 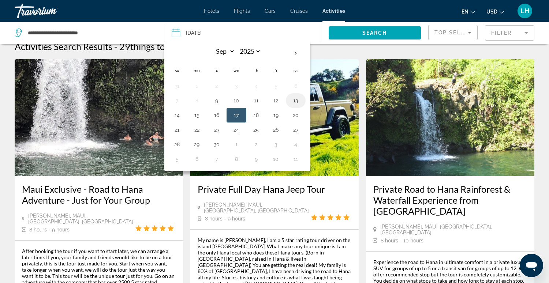 What do you see at coordinates (249, 51) in the screenshot?
I see `select: Select year` at bounding box center [249, 51].